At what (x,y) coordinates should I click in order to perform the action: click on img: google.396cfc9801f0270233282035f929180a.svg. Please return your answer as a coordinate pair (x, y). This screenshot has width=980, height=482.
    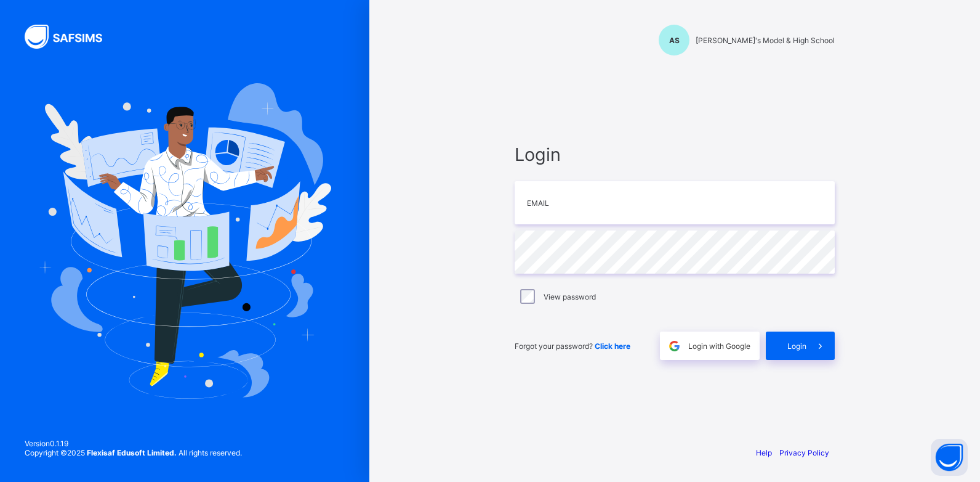
    Looking at the image, I should click on (674, 345).